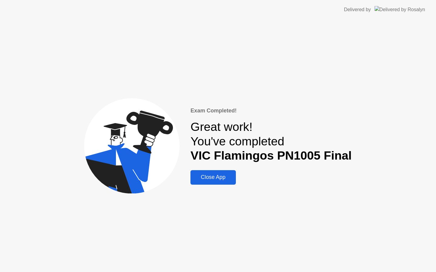 The width and height of the screenshot is (436, 272). What do you see at coordinates (400, 9) in the screenshot?
I see `img: Delivered by Rosalyn` at bounding box center [400, 9].